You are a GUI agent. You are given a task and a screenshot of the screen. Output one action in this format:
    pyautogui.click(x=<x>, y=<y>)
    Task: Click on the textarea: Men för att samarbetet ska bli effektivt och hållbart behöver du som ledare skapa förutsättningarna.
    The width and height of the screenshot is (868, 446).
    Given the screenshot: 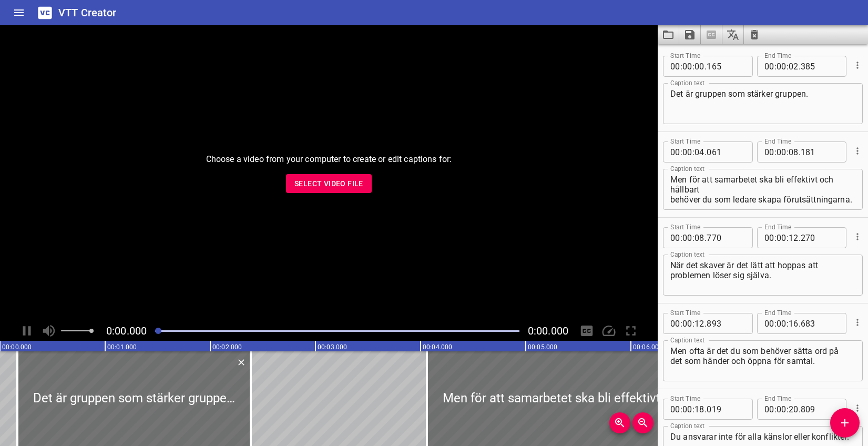 What is the action you would take?
    pyautogui.click(x=763, y=189)
    